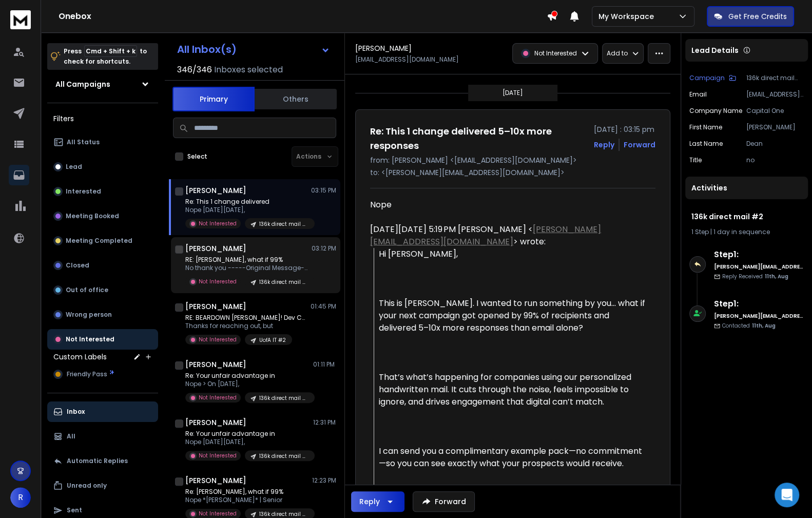 The width and height of the screenshot is (812, 518). What do you see at coordinates (775, 144) in the screenshot?
I see `p: Dean` at bounding box center [775, 144].